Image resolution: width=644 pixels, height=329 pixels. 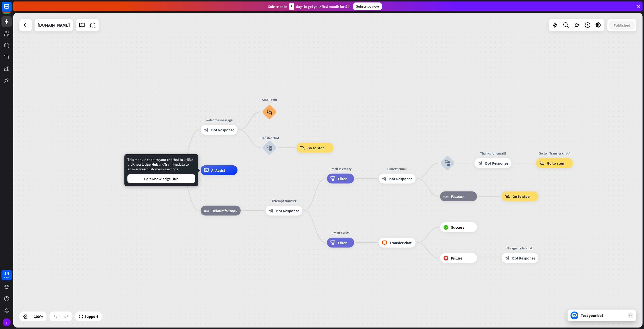 What do you see at coordinates (603, 315) in the screenshot?
I see `div: Test your bot` at bounding box center [603, 315].